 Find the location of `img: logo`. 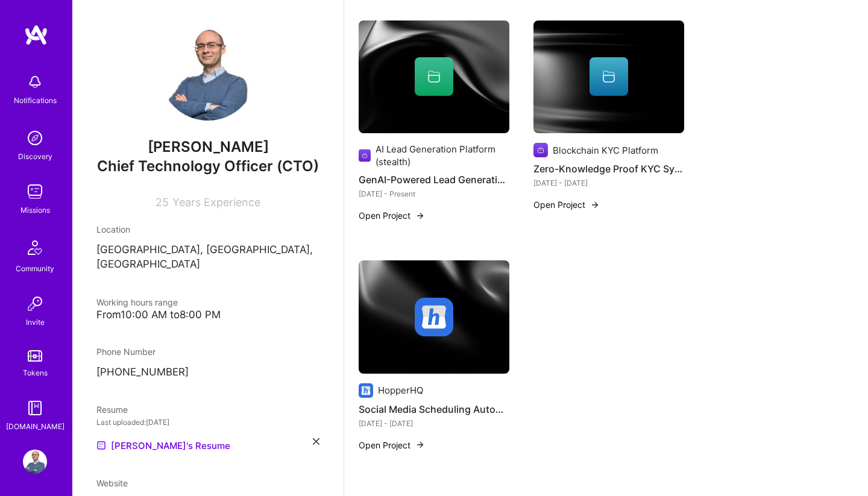

img: logo is located at coordinates (36, 35).